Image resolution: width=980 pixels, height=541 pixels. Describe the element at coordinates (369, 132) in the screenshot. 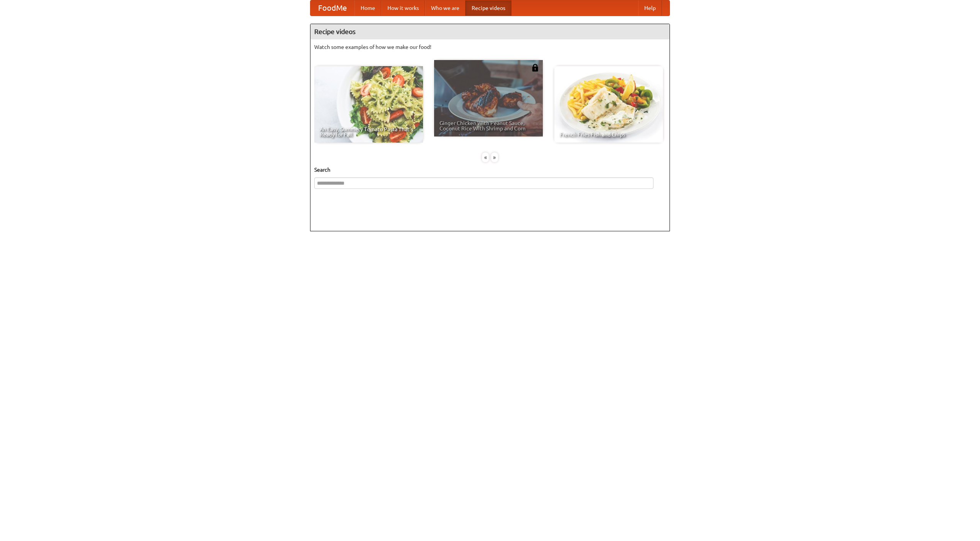

I see `span: An Easy, Summery Tomato Pasta That's Ready for Fall` at that location.